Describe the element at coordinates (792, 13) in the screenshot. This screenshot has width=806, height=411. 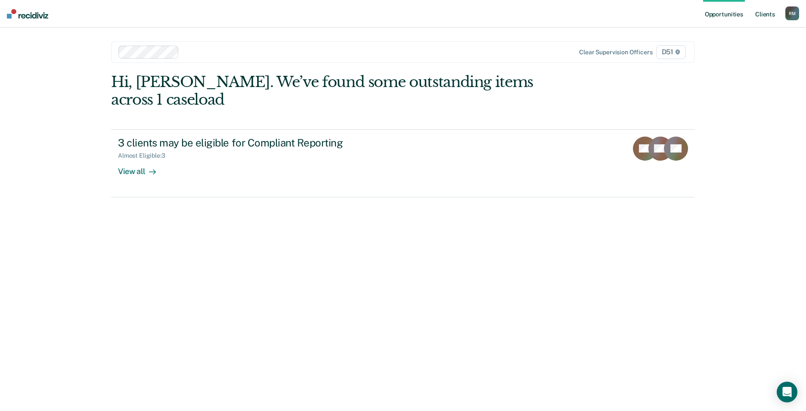
I see `div: R M` at that location.